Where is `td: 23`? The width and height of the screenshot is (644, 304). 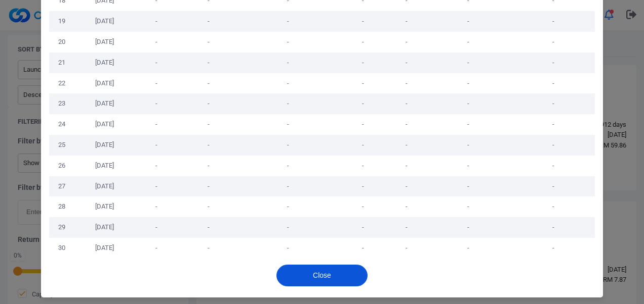 td: 23 is located at coordinates (61, 104).